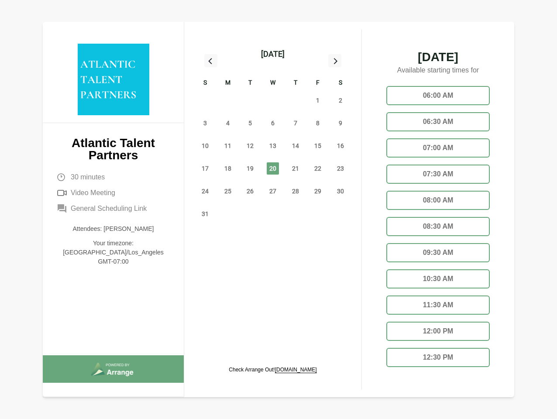 The height and width of the screenshot is (419, 557). What do you see at coordinates (205, 214) in the screenshot?
I see `span: Sunday, August 31, 2025` at bounding box center [205, 214].